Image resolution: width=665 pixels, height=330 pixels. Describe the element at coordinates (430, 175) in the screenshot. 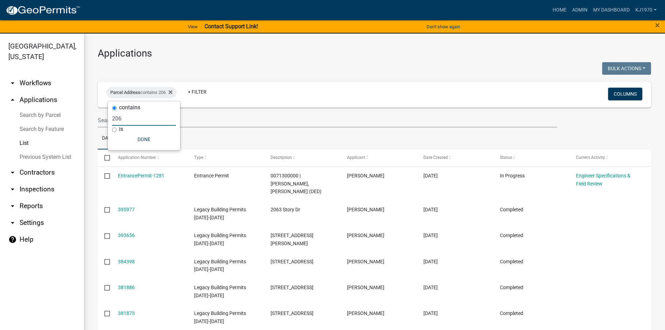

I see `span: 09/17/2025` at that location.